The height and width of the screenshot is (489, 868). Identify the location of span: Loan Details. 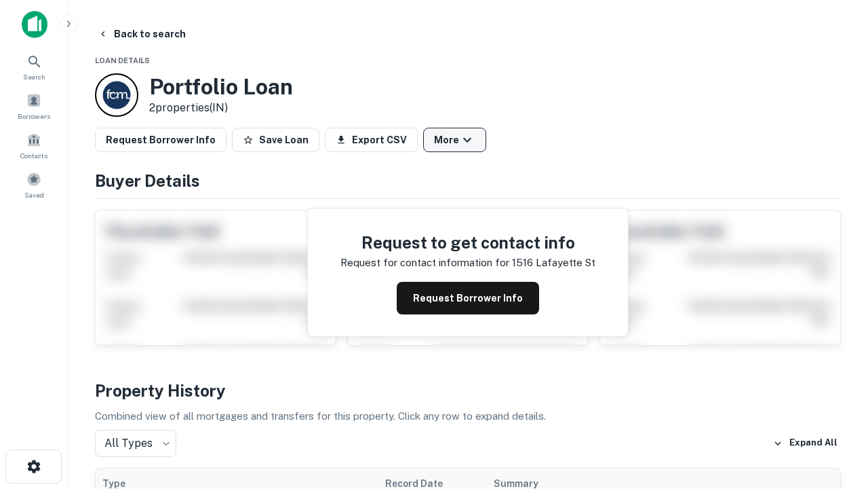
(122, 61).